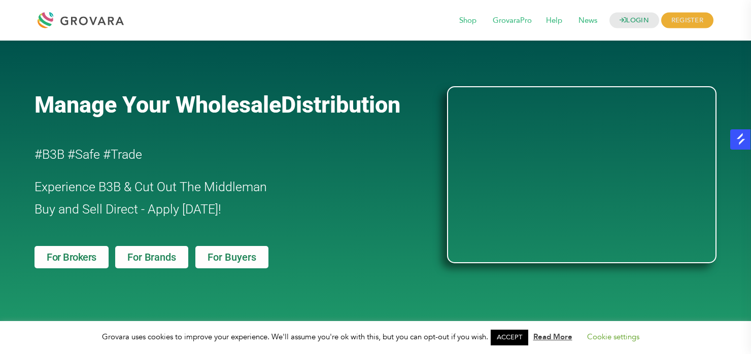  Describe the element at coordinates (554, 21) in the screenshot. I see `span: Help` at that location.